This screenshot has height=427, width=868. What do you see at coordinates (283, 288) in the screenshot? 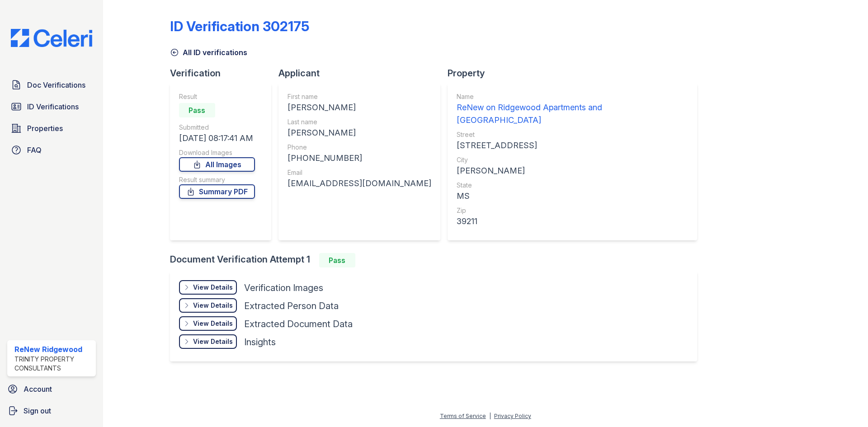
I see `div: Verification Images` at bounding box center [283, 288].